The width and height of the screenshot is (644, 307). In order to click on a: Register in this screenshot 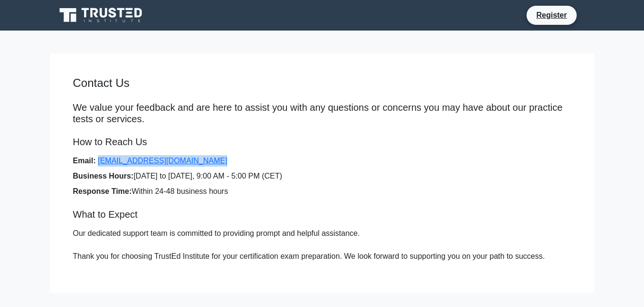, I will do `click(551, 15)`.